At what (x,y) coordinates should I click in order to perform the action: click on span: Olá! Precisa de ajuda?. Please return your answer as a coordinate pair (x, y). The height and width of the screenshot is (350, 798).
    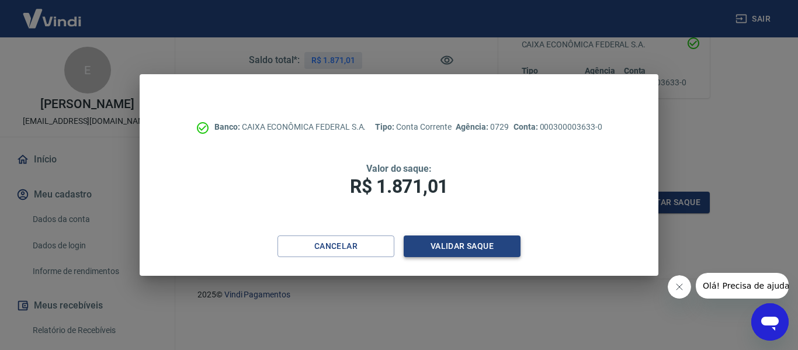
    Looking at the image, I should click on (53, 13).